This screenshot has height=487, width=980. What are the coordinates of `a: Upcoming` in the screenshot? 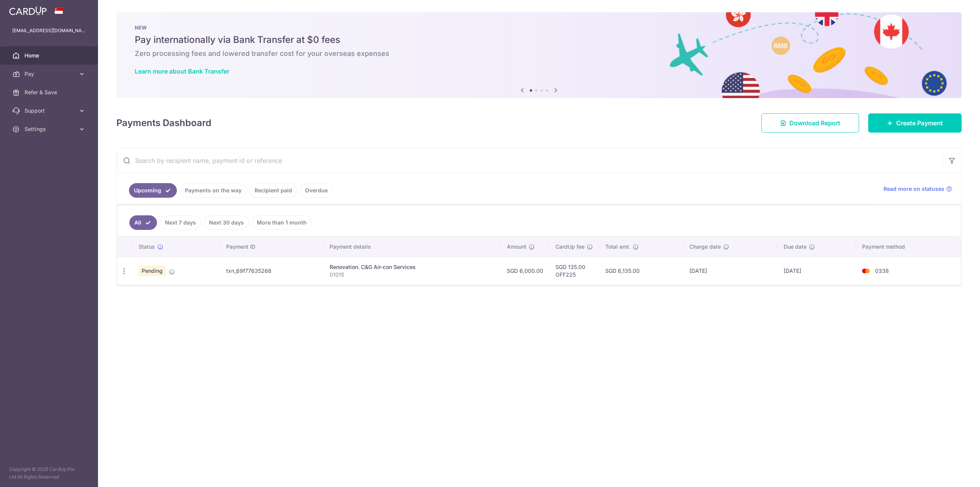 It's located at (153, 190).